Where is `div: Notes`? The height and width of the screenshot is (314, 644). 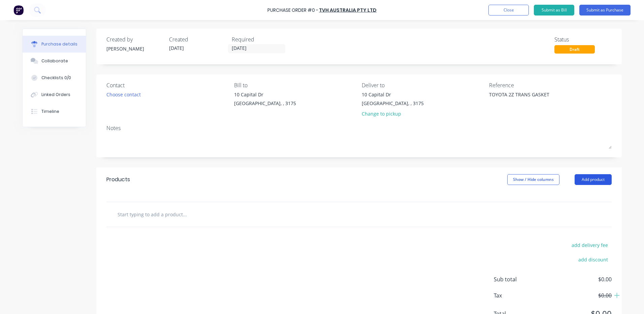
div: Notes is located at coordinates (359, 128).